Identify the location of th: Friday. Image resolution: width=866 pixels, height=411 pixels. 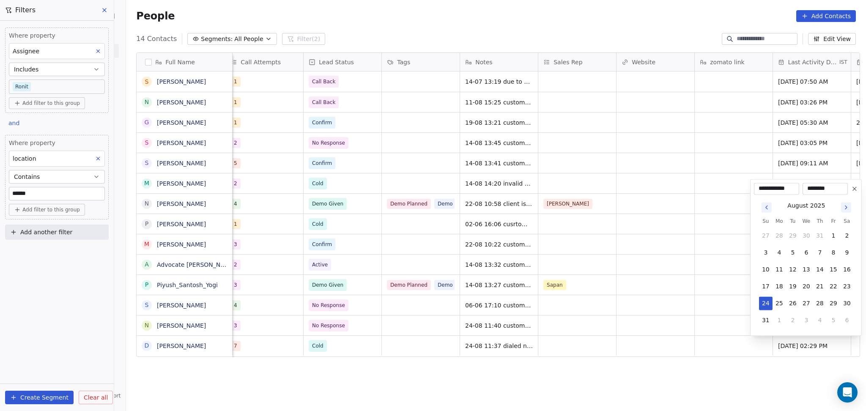
(834, 221).